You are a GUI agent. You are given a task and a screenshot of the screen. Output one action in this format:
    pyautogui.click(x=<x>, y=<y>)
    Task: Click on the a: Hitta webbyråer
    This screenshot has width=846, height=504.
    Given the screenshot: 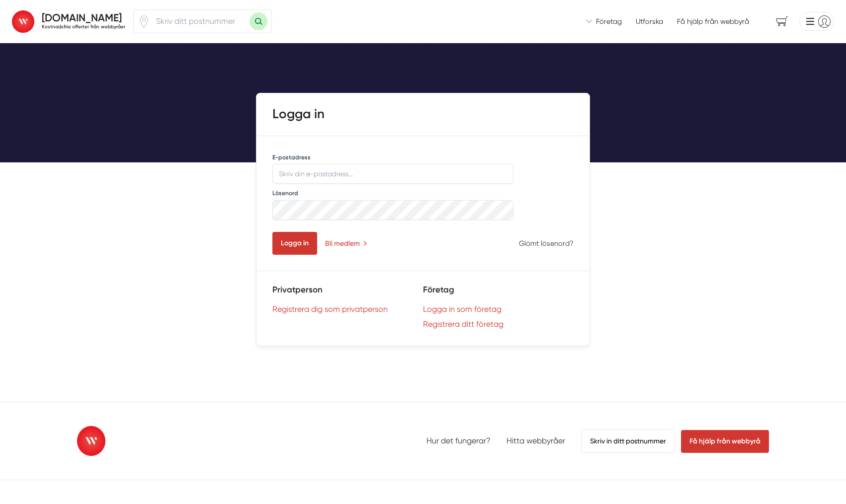 What is the action you would take?
    pyautogui.click(x=536, y=440)
    